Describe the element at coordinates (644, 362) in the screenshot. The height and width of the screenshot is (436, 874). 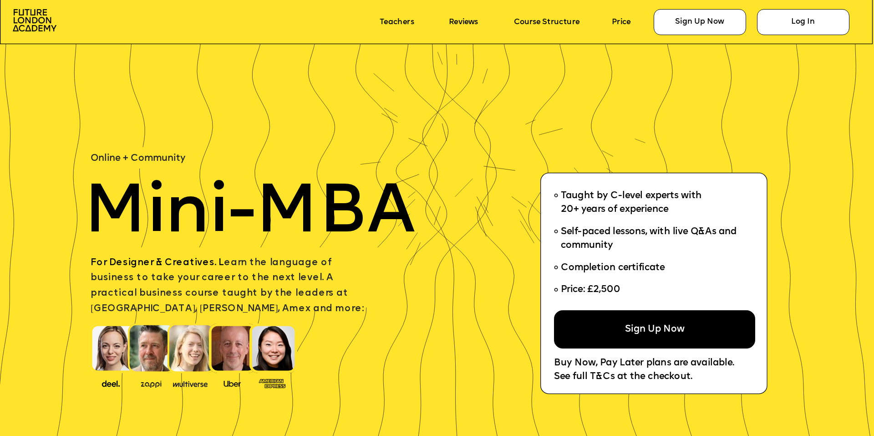
I see `span: Buy Now, Pay Later plans are available.` at that location.